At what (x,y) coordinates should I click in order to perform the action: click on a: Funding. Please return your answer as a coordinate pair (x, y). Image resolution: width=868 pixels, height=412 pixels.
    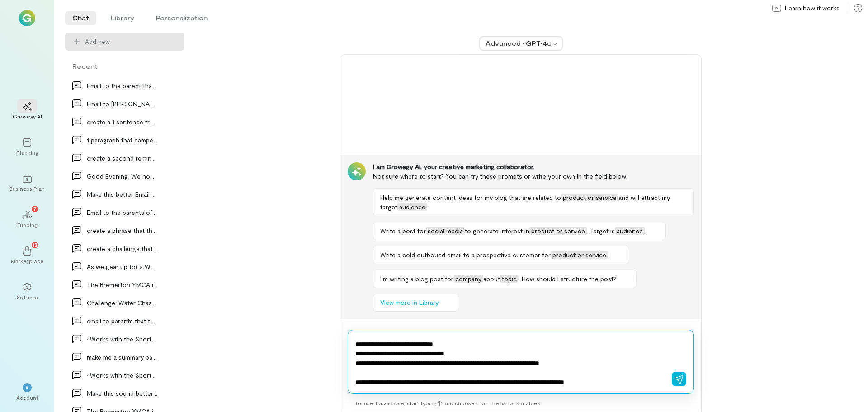
    Looking at the image, I should click on (27, 219).